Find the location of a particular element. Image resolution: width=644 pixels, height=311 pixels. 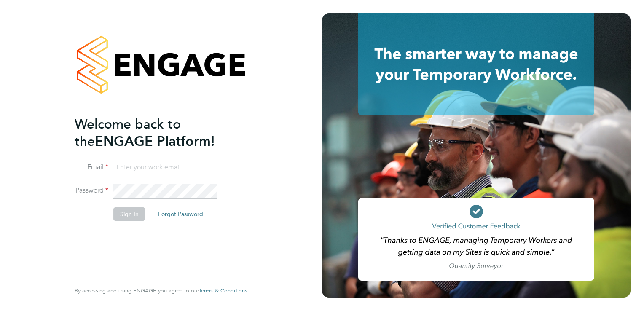

a: Terms & Conditions is located at coordinates (223, 291).